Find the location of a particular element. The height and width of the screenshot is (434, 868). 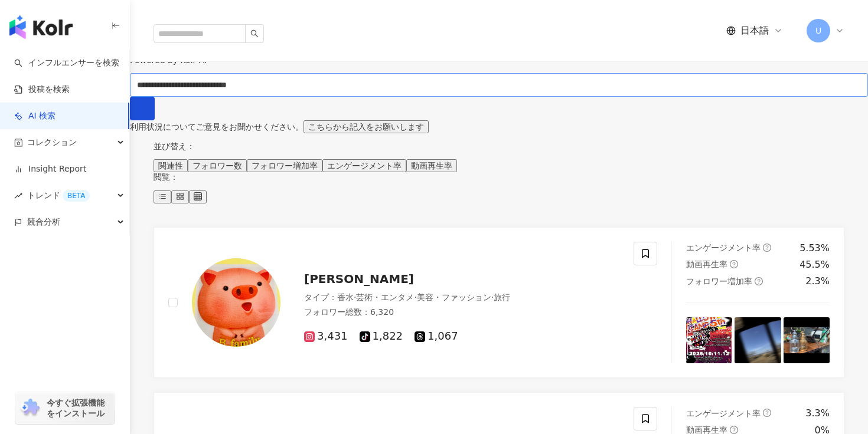

div: 3.3% is located at coordinates (817, 414).